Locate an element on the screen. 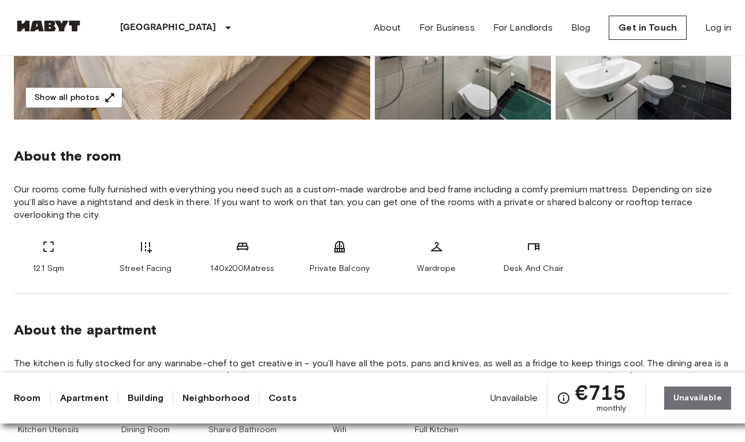 The height and width of the screenshot is (442, 745). span: Kitchen Utensils is located at coordinates (49, 430).